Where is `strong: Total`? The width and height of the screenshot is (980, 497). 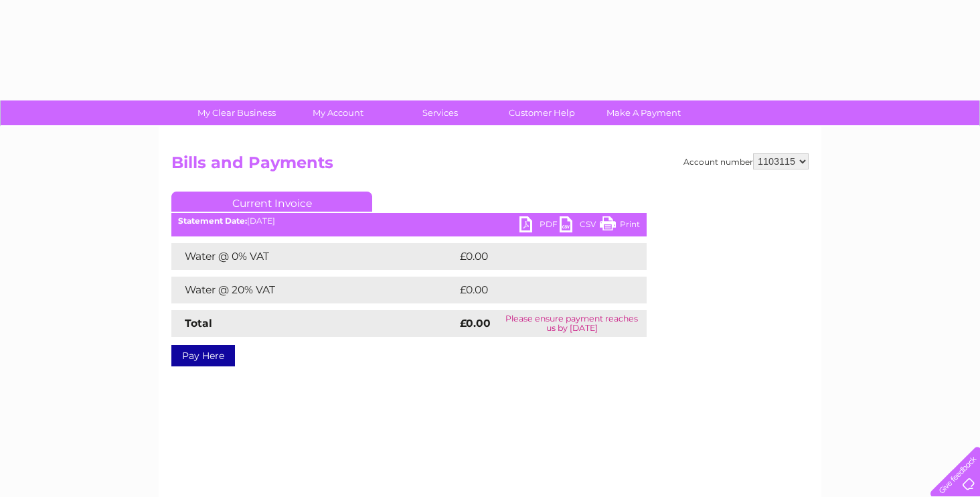 strong: Total is located at coordinates (198, 323).